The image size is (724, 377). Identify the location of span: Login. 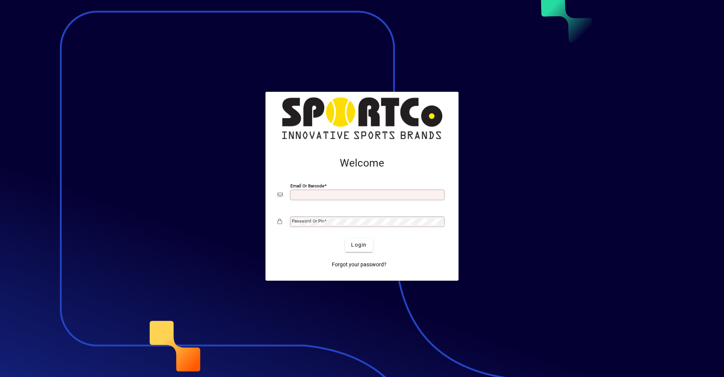
(359, 244).